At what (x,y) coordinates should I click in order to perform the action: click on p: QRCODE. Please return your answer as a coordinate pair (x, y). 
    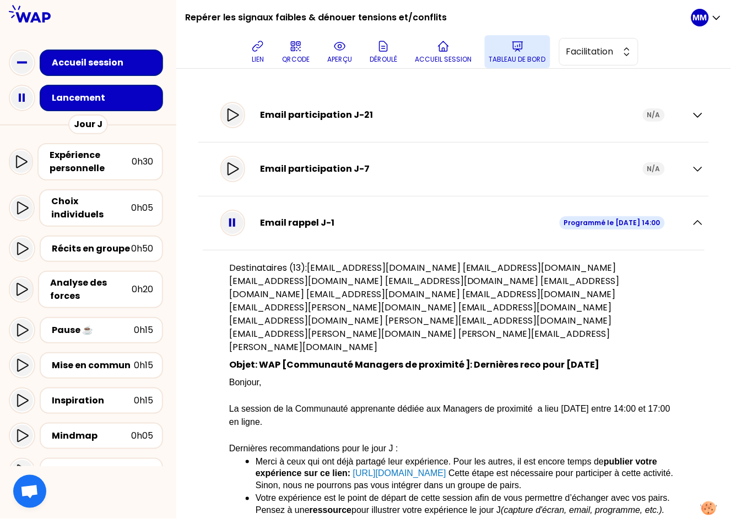
    Looking at the image, I should click on (296, 59).